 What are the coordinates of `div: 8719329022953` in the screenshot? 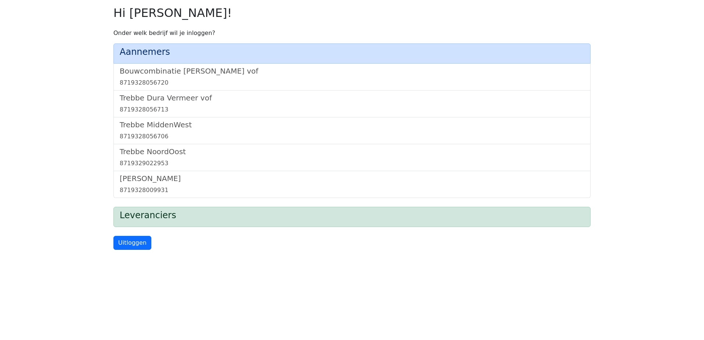 It's located at (352, 164).